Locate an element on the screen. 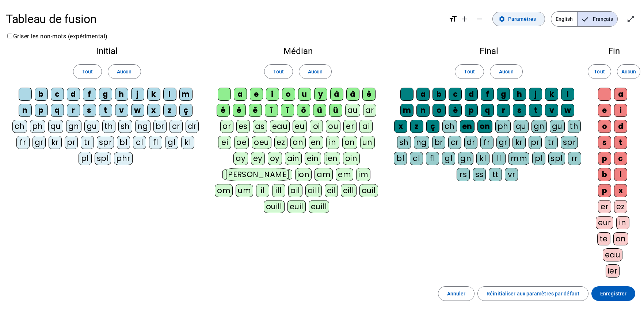  div: au is located at coordinates (353, 110).